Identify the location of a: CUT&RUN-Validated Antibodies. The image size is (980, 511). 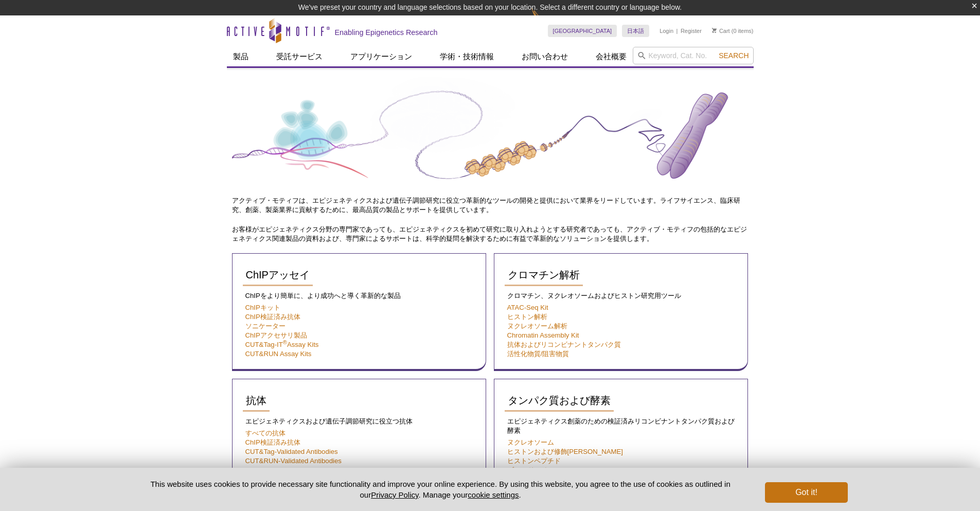
(294, 460).